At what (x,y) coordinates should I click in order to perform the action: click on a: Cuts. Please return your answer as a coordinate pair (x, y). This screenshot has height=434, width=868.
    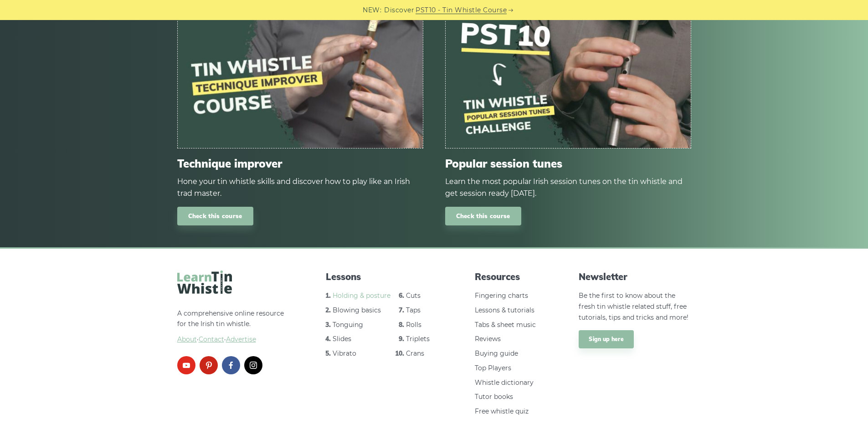
    Looking at the image, I should click on (414, 296).